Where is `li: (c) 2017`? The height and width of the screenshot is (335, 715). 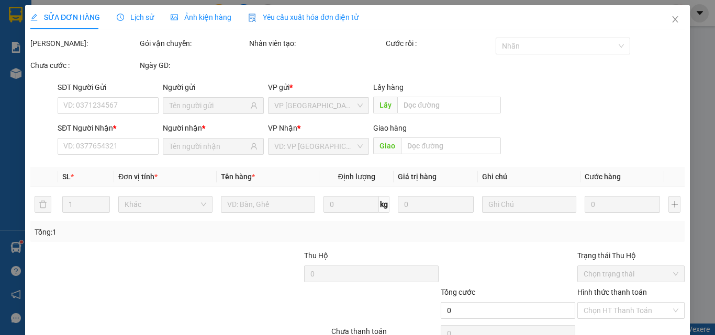 li: (c) 2017 is located at coordinates (116, 56).